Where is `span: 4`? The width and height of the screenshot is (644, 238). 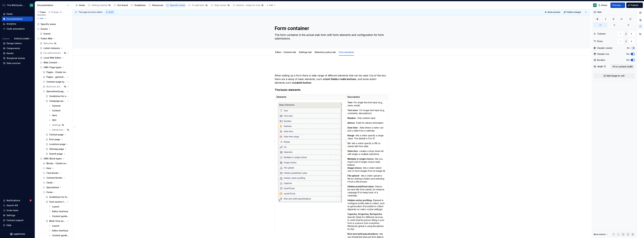 span: 4 is located at coordinates (31, 201).